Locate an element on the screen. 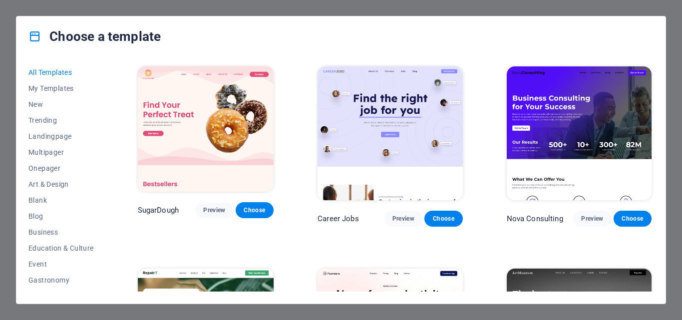  span: Event is located at coordinates (61, 264).